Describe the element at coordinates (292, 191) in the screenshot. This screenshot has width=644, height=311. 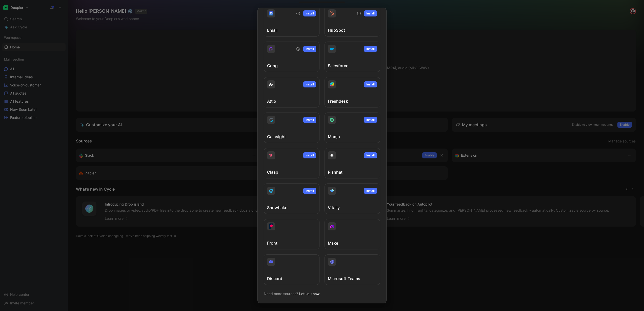
I see `div: Sync your customers, send feedback and get updates in Snowflake.` at that location.